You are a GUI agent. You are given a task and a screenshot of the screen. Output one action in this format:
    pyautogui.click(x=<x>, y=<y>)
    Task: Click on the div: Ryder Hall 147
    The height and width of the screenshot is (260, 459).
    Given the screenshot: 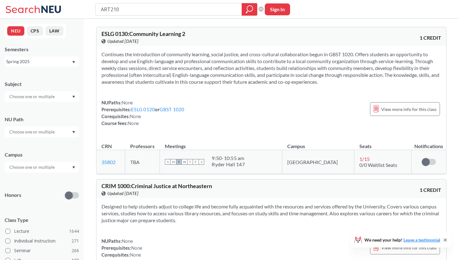 What is the action you would take?
    pyautogui.click(x=228, y=164)
    